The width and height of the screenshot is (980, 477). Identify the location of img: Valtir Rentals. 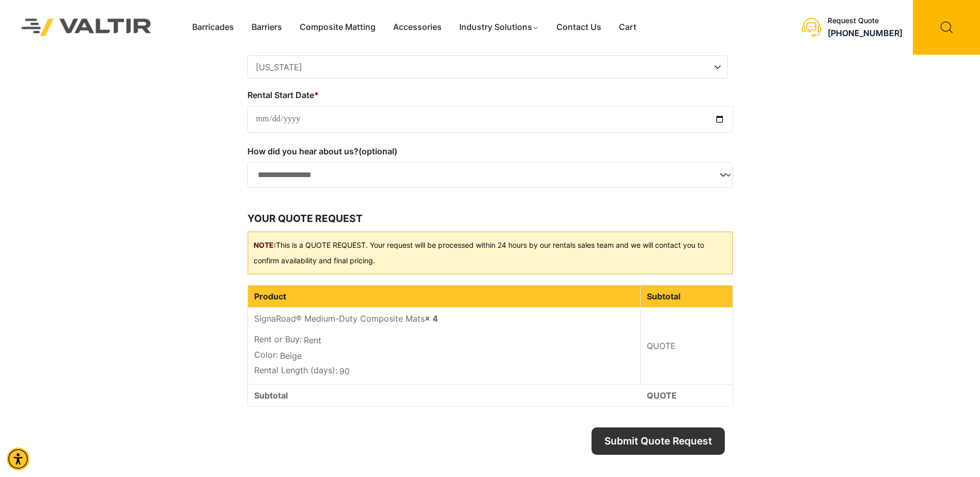
(86, 27).